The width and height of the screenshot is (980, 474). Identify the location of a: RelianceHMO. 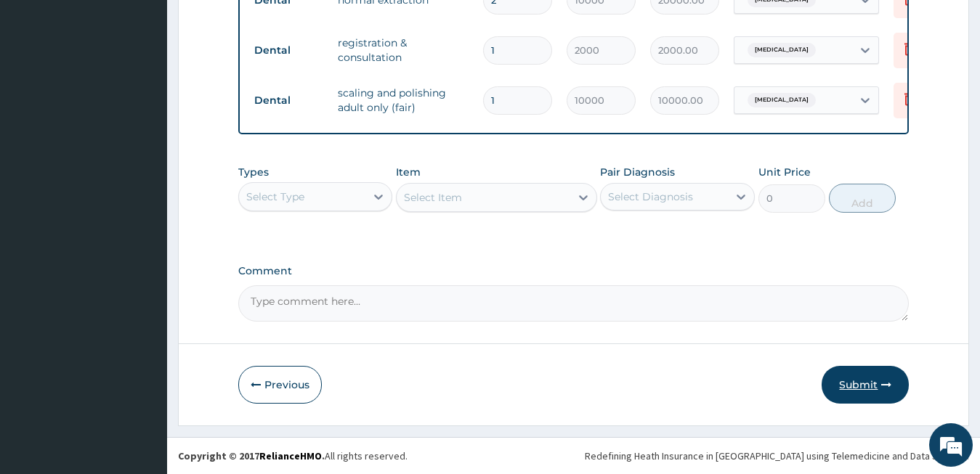
(291, 456).